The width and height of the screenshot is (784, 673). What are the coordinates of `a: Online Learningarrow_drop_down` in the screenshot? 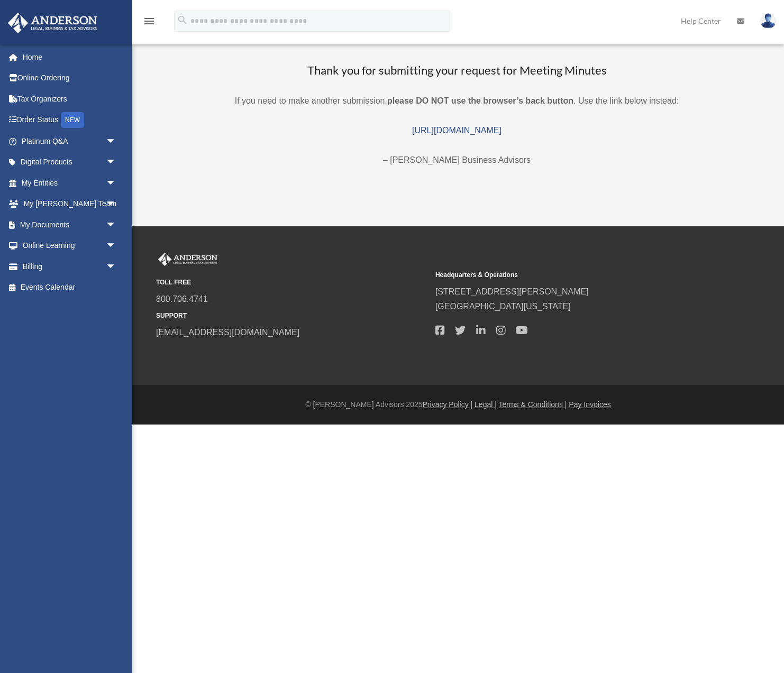 It's located at (70, 246).